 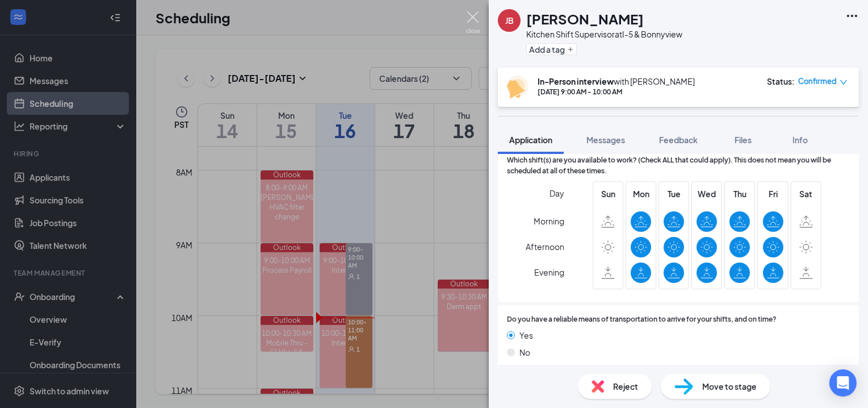 What do you see at coordinates (545, 247) in the screenshot?
I see `span: Afternoon` at bounding box center [545, 247].